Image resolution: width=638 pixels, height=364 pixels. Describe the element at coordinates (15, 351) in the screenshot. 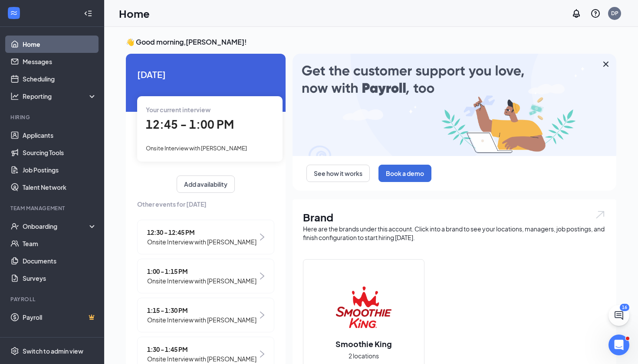

I see `svg: Settings` at that location.